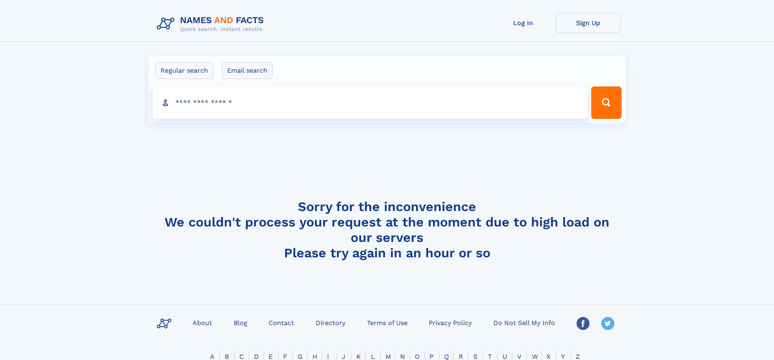  What do you see at coordinates (524, 323) in the screenshot?
I see `a: Do Not Sell My Info` at bounding box center [524, 323].